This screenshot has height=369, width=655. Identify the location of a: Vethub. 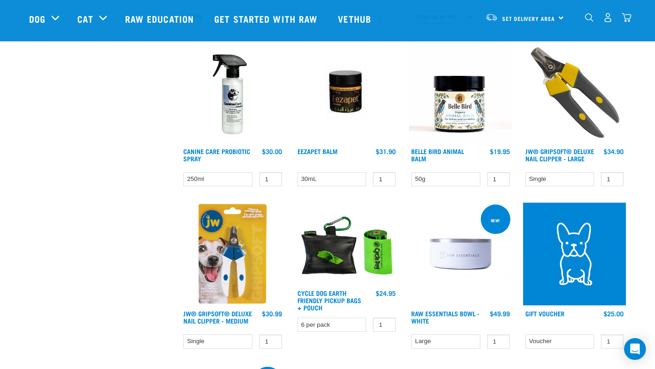
(356, 19).